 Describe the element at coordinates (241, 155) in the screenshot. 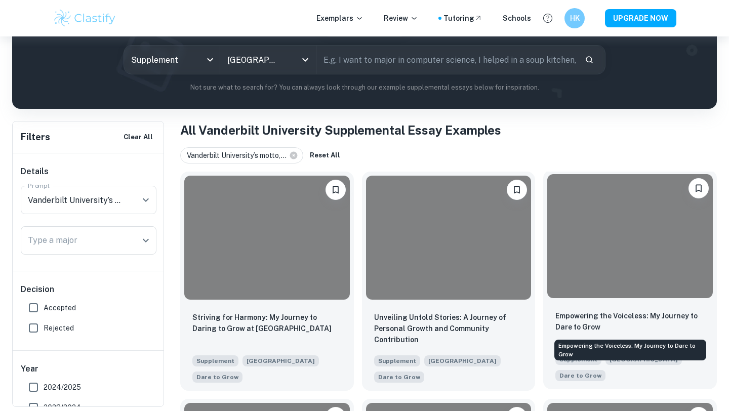

I see `div: Vanderbilt University’s motto,...` at that location.